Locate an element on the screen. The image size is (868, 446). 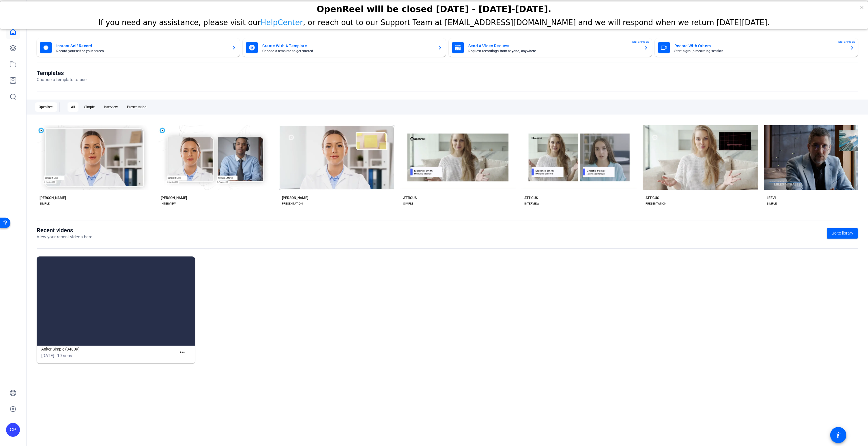
a: Go to library is located at coordinates (842, 233).